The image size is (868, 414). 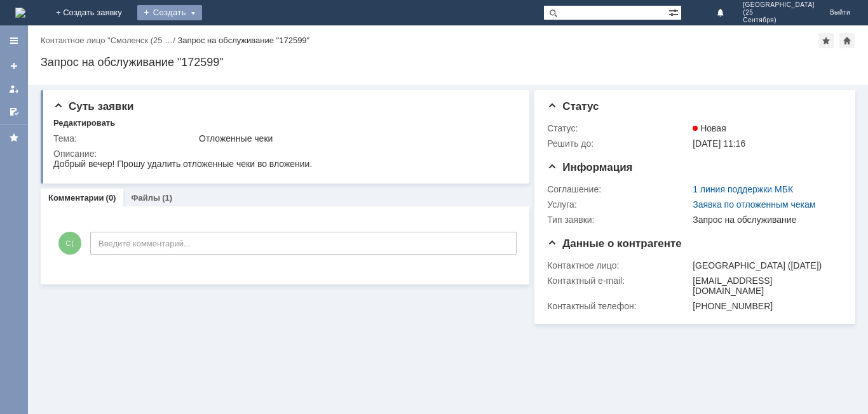 I want to click on div: Запрос на обслуживание, so click(x=764, y=219).